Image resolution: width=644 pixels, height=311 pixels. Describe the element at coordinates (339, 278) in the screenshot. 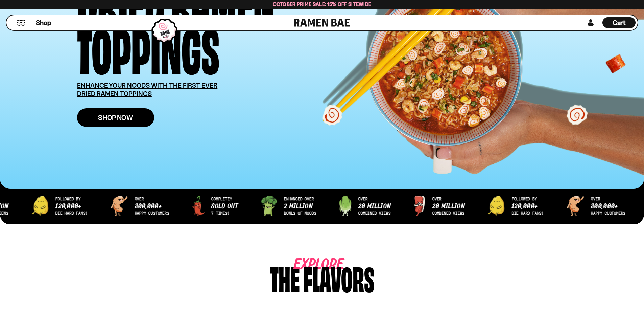

I see `div: flavors` at that location.